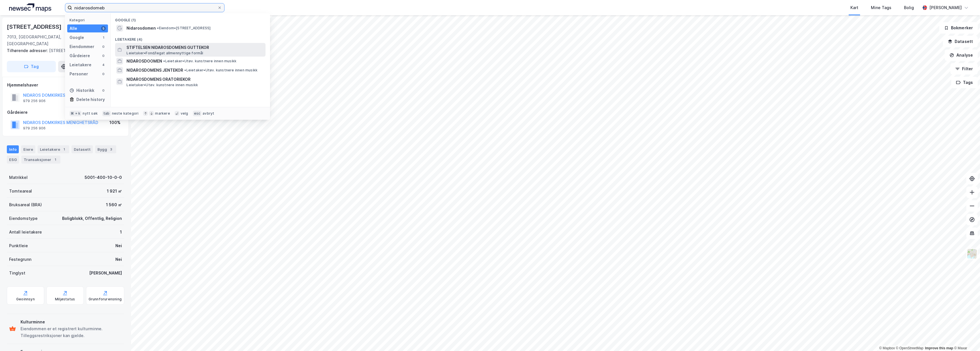  What do you see at coordinates (82, 90) in the screenshot?
I see `div: Historikk` at bounding box center [82, 90].